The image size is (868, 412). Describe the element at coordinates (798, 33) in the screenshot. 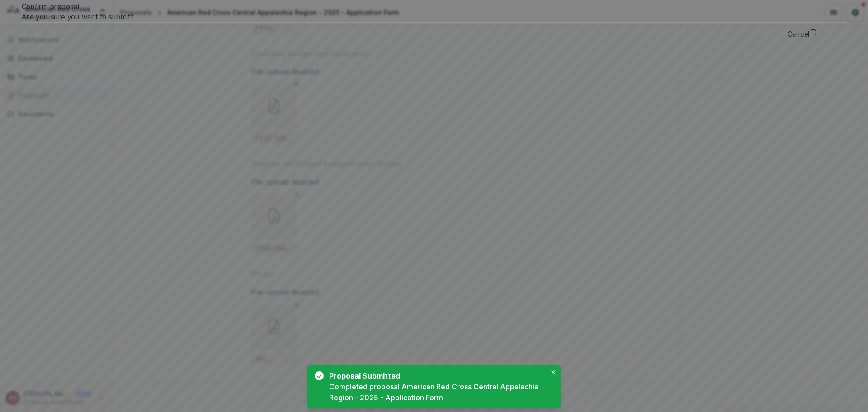

I see `button: Cancel` at that location.